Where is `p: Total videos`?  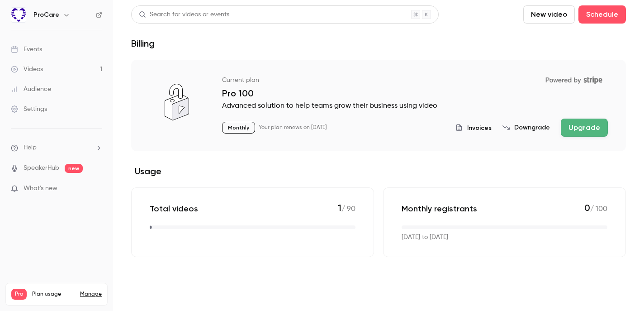 p: Total videos is located at coordinates (174, 209).